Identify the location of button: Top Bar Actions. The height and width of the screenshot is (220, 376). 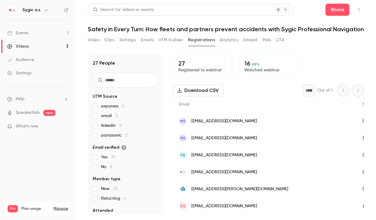
(359, 10).